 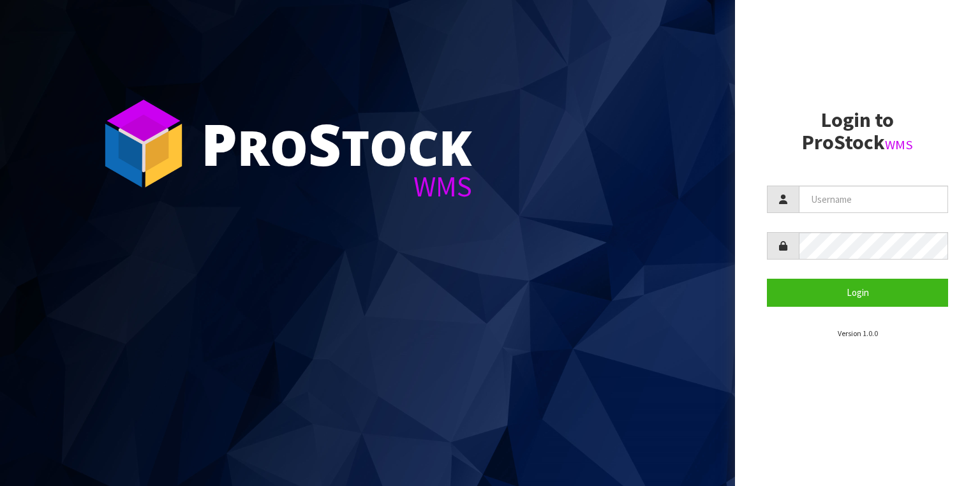 What do you see at coordinates (857, 292) in the screenshot?
I see `button: Login` at bounding box center [857, 292].